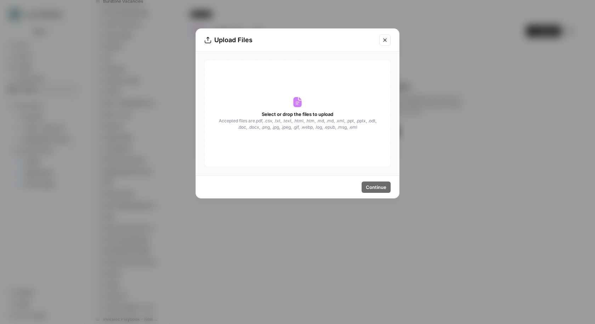 The image size is (595, 324). What do you see at coordinates (290, 40) in the screenshot?
I see `div: Upload Files` at bounding box center [290, 40].